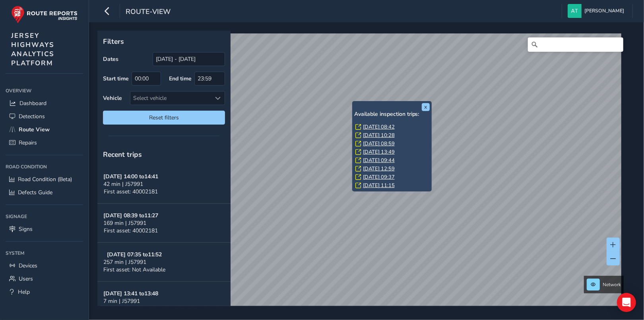  I want to click on label: Start time, so click(115, 78).